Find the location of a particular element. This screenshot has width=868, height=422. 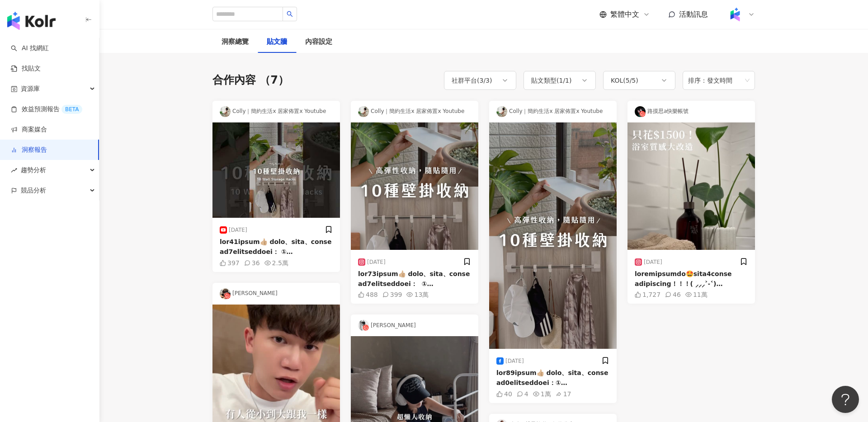

a: 找貼文 is located at coordinates (26, 68).